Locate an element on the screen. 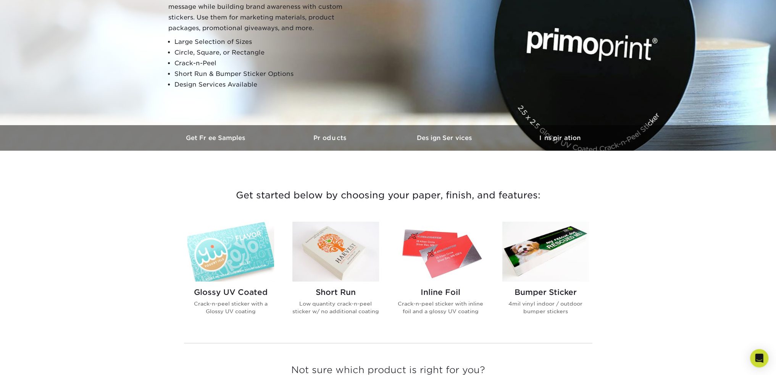  h3: Inspiration is located at coordinates (560, 138).